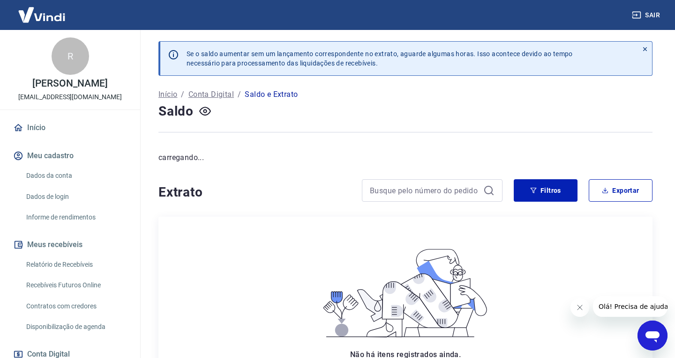  I want to click on span: Olá! Precisa de ajuda?, so click(42, 10).